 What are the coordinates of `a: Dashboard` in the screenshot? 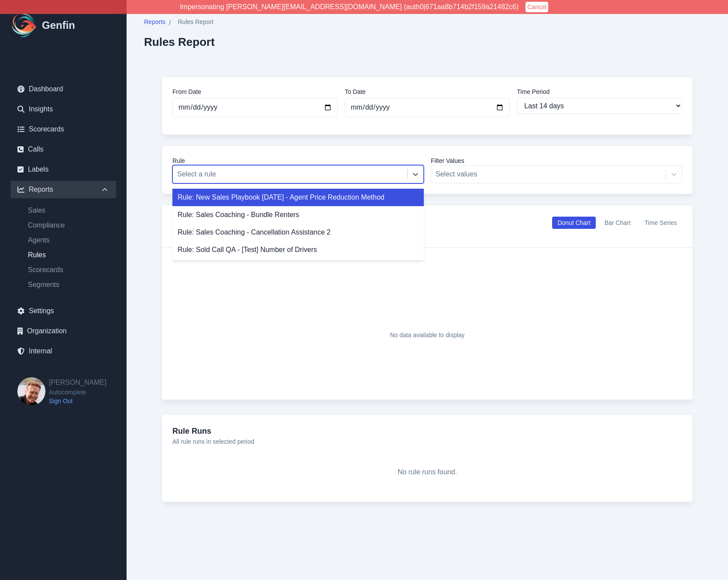 It's located at (63, 89).